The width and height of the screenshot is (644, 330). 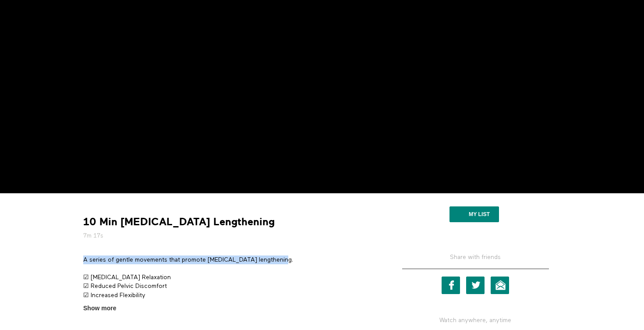 What do you see at coordinates (230, 235) in the screenshot?
I see `h5: 7m 17s` at bounding box center [230, 235].